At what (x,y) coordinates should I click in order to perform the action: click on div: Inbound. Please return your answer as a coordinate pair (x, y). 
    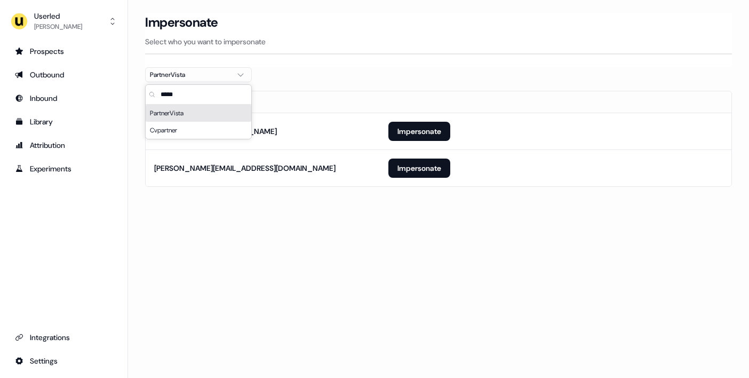
    Looking at the image, I should click on (63, 98).